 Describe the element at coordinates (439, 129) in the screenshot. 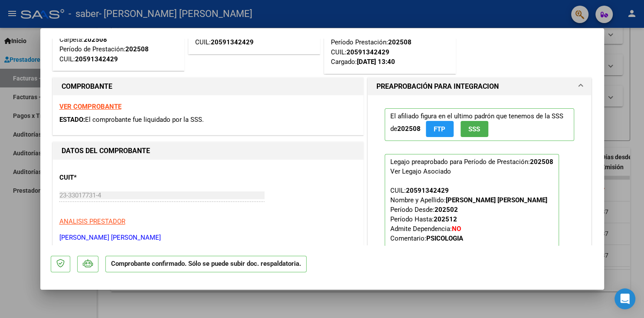

I see `span: FTP` at that location.